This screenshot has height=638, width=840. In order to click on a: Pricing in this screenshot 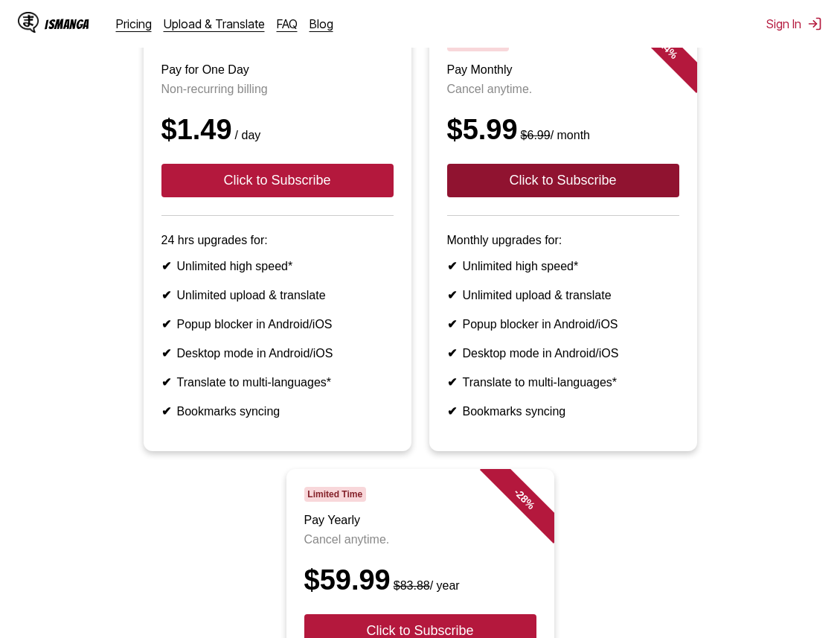, I will do `click(134, 23)`.